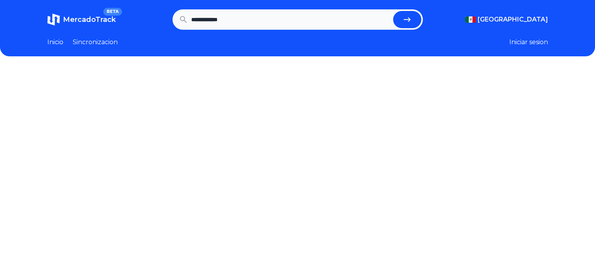 The image size is (595, 266). Describe the element at coordinates (89, 20) in the screenshot. I see `span: MercadoTrack` at that location.